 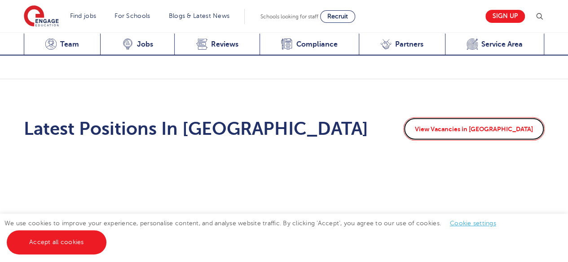 I want to click on a: Blogs & Latest News, so click(x=199, y=16).